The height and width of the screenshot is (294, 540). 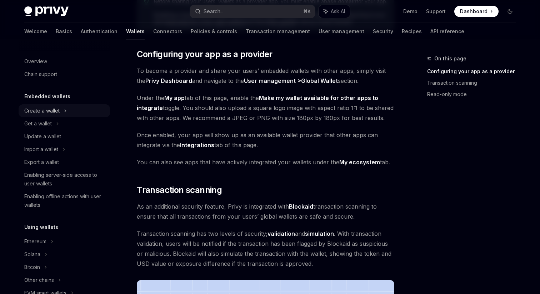 What do you see at coordinates (214, 31) in the screenshot?
I see `a: Policies & controls` at bounding box center [214, 31].